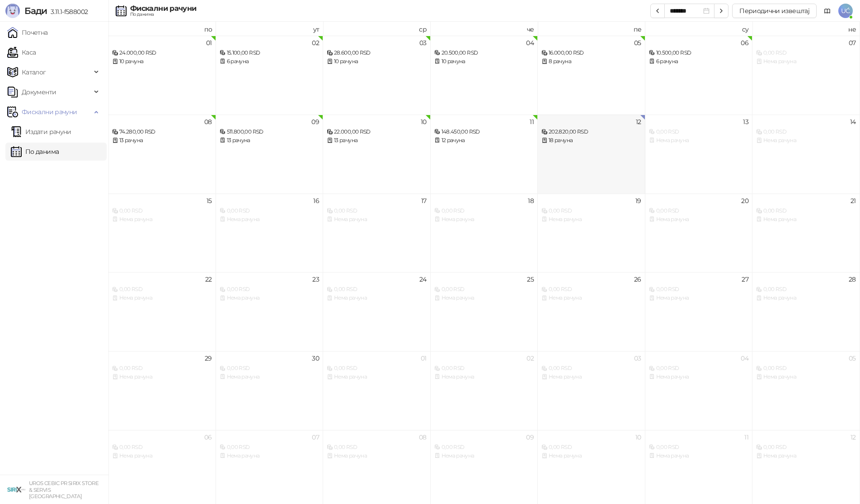 This screenshot has height=504, width=860. Describe the element at coordinates (376, 132) in the screenshot. I see `div: 22.000,00 RSD` at that location.